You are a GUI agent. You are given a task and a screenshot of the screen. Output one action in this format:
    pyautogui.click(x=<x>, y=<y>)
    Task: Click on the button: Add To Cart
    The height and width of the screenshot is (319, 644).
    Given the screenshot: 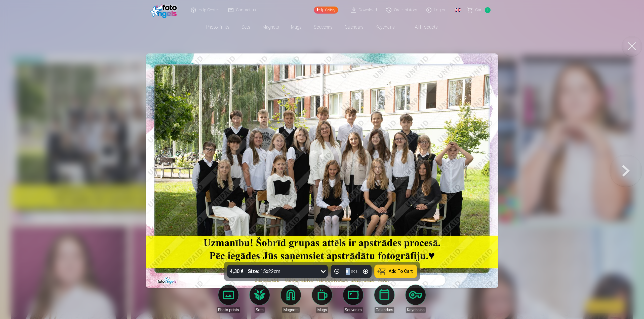 What is the action you would take?
    pyautogui.click(x=396, y=272)
    